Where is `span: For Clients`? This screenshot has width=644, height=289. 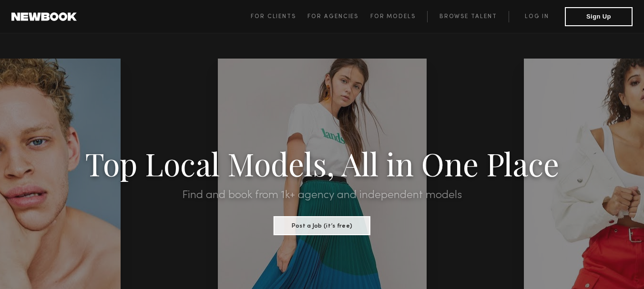 span: For Clients is located at coordinates (273, 17).